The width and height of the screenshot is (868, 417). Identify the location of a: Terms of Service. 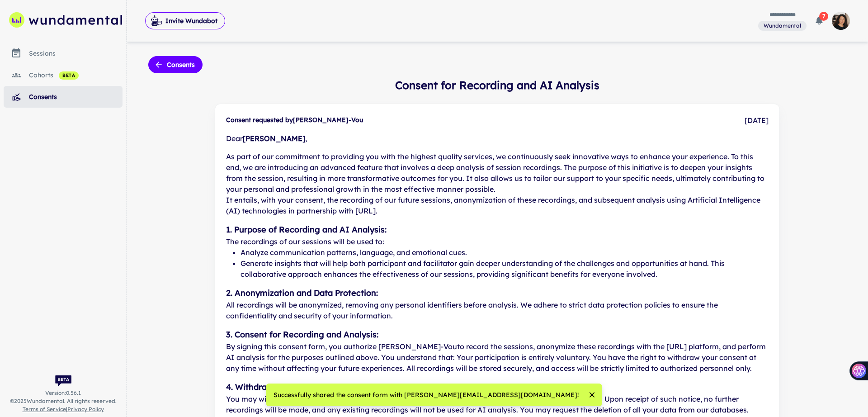
(44, 409).